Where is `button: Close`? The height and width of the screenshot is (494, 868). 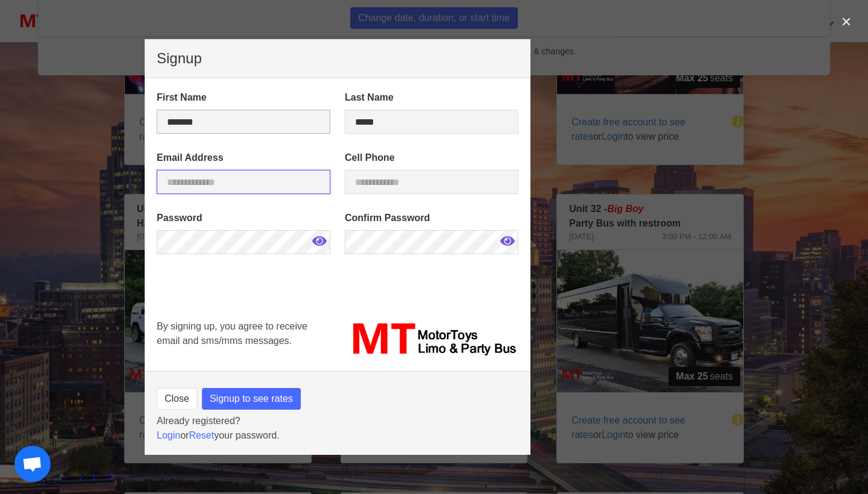
button: Close is located at coordinates (177, 399).